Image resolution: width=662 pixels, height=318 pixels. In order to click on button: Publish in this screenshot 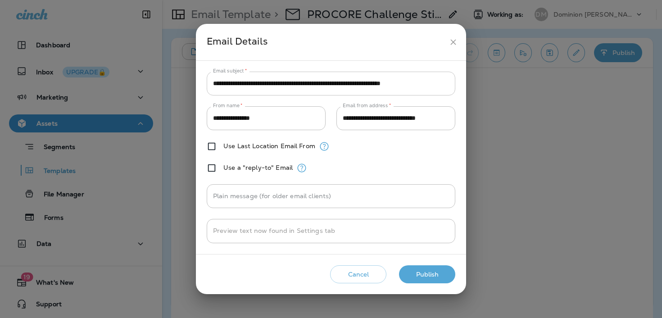, I will do `click(427, 274)`.